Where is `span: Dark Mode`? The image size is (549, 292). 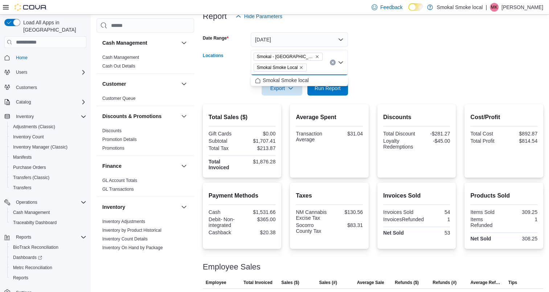
span: Dark Mode is located at coordinates (408, 11).